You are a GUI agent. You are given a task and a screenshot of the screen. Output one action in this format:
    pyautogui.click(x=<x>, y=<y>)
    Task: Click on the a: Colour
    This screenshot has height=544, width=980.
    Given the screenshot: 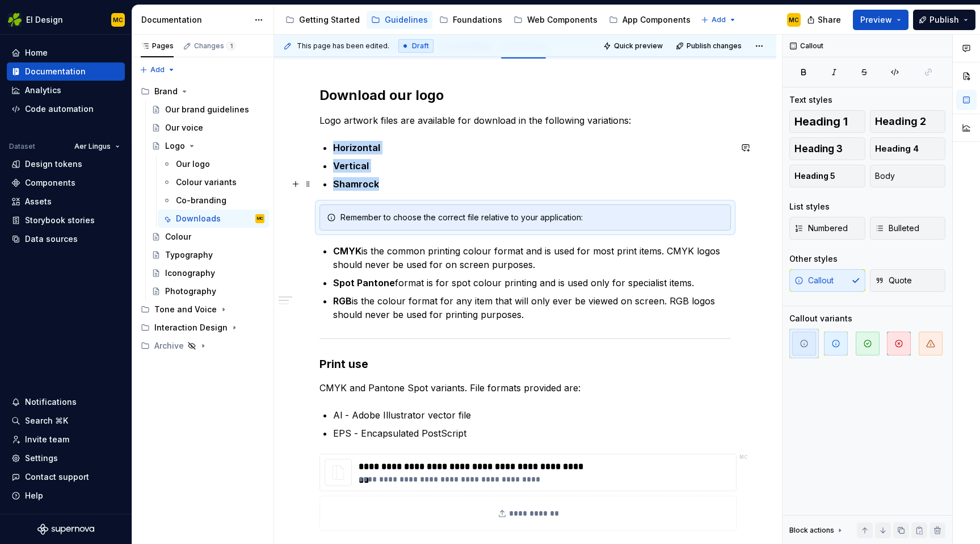 What is the action you would take?
    pyautogui.click(x=207, y=237)
    